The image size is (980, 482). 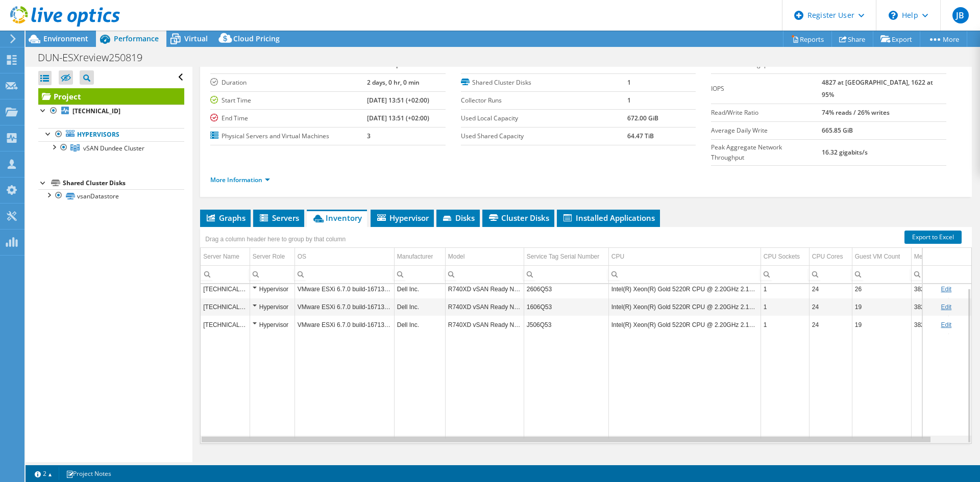 I want to click on b: 665.85 GiB, so click(x=837, y=130).